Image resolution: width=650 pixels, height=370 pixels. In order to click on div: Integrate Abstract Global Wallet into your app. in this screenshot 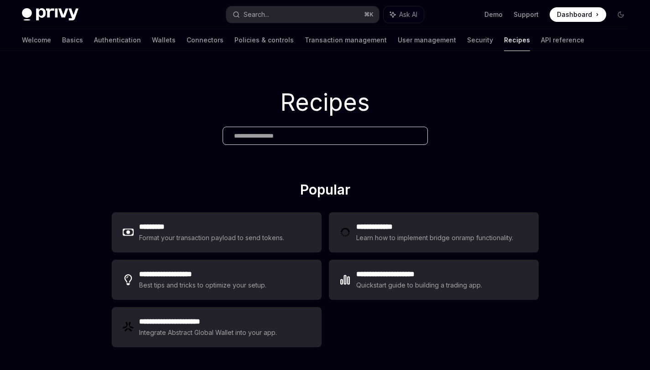, I will do `click(208, 333)`.